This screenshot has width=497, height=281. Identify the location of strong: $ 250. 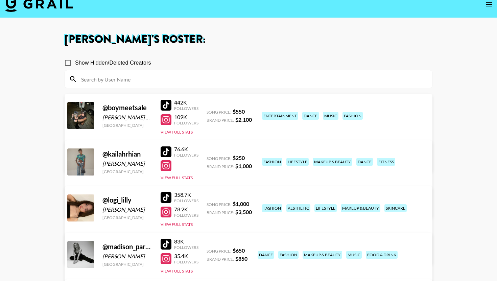
(239, 158).